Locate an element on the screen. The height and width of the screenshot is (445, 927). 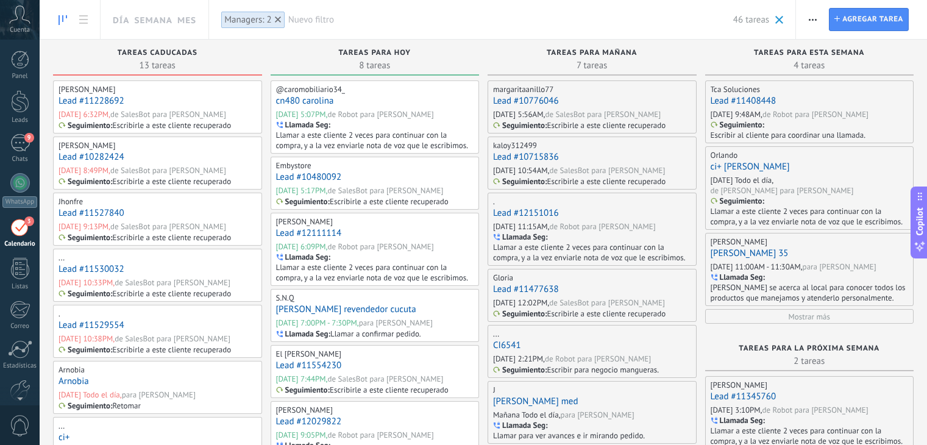
p: Escribir al cliente para coordinar una llamada. is located at coordinates (788, 135).